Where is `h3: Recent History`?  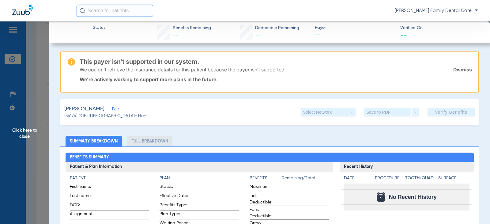
h3: Recent History is located at coordinates (407, 167).